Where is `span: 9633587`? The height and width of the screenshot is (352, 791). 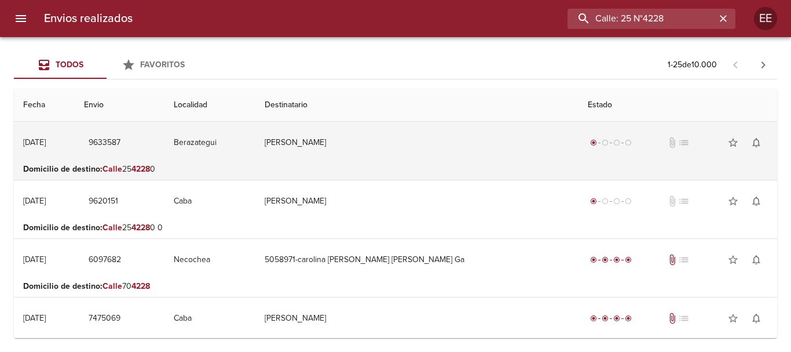
span: 9633587 is located at coordinates (104, 142).